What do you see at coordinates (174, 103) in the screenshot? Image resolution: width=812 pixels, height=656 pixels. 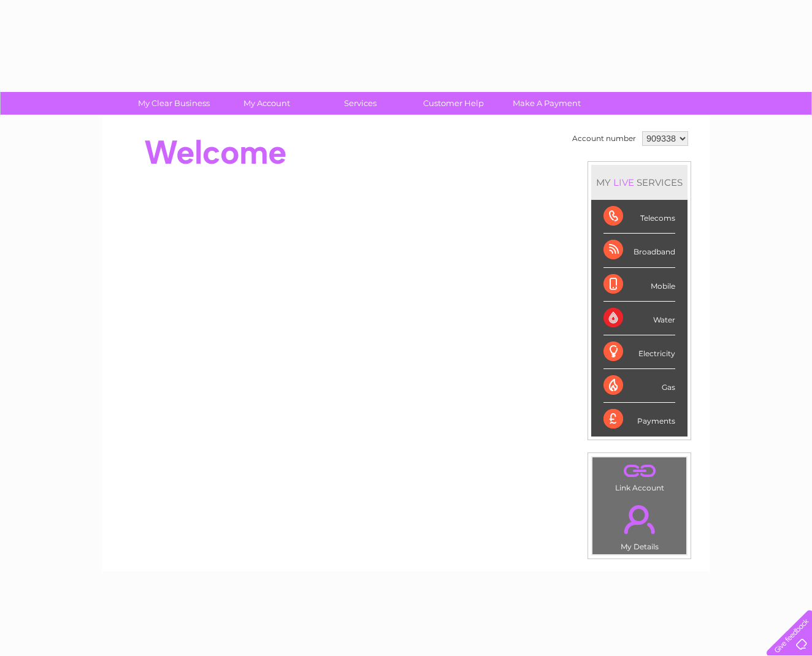 I see `a: My Clear Business` at bounding box center [174, 103].